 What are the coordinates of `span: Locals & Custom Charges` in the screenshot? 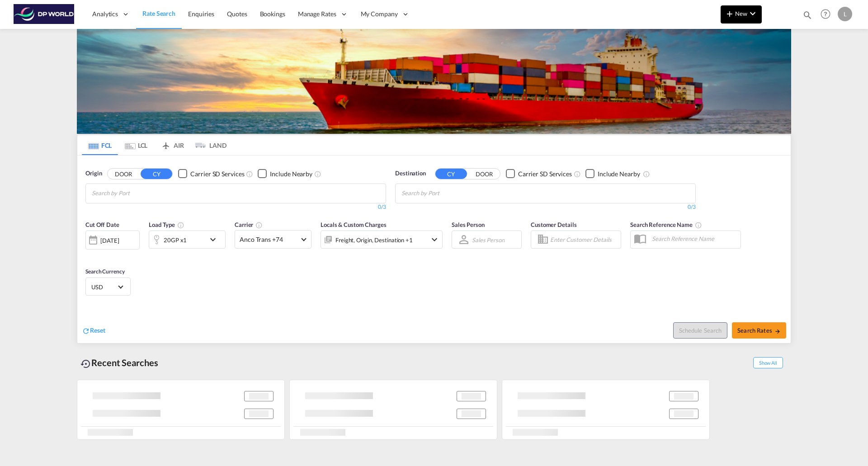 It's located at (353, 224).